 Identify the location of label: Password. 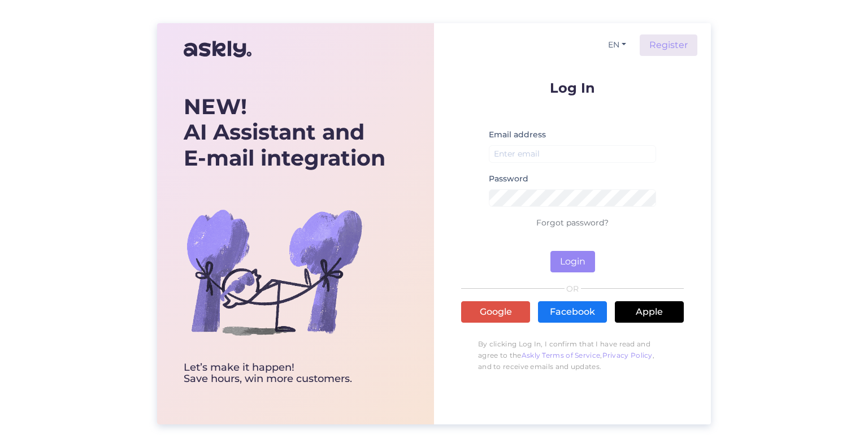
(509, 179).